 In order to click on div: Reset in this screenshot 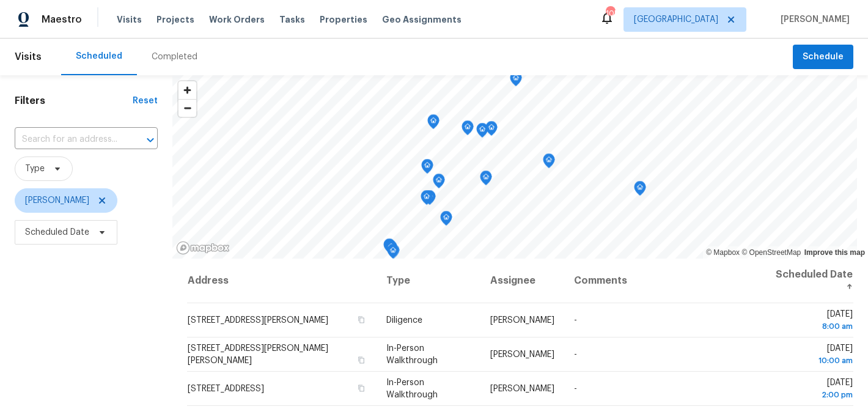, I will do `click(145, 101)`.